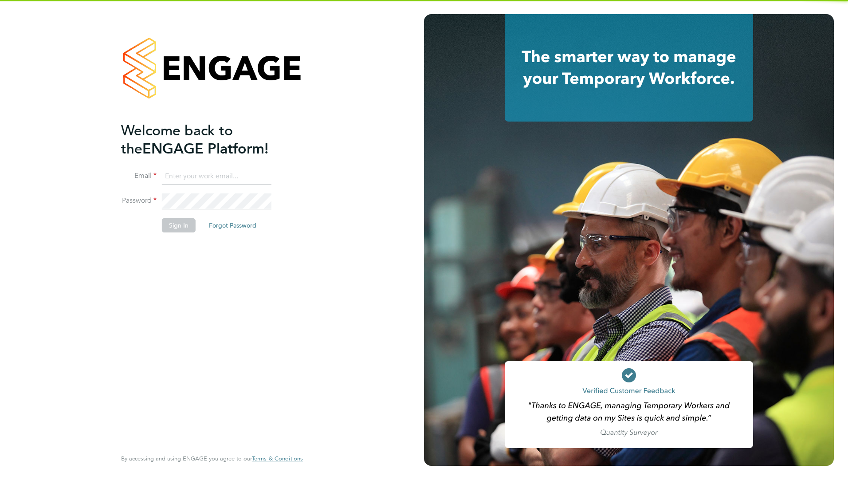  I want to click on label: Password, so click(139, 200).